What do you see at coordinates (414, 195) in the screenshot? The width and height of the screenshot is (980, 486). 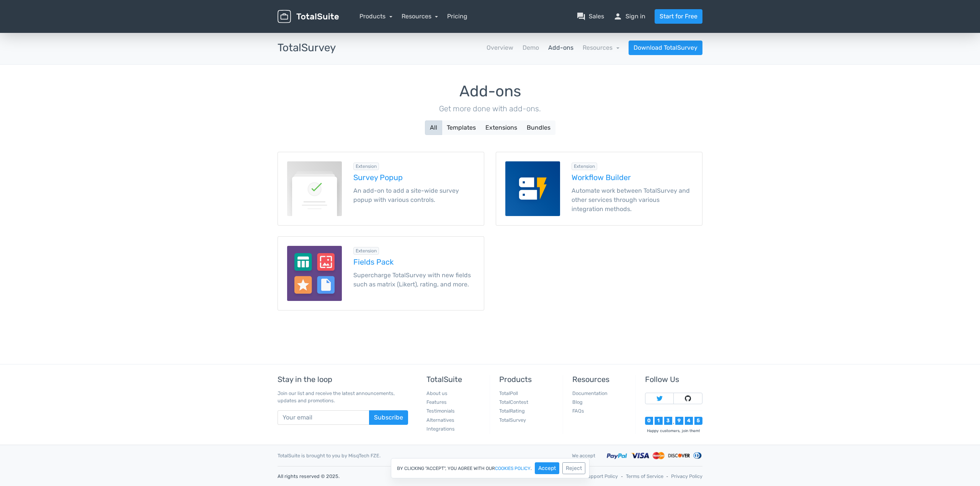 I see `p: An add-on to add a site-wide survey popup with various controls.` at bounding box center [414, 195].